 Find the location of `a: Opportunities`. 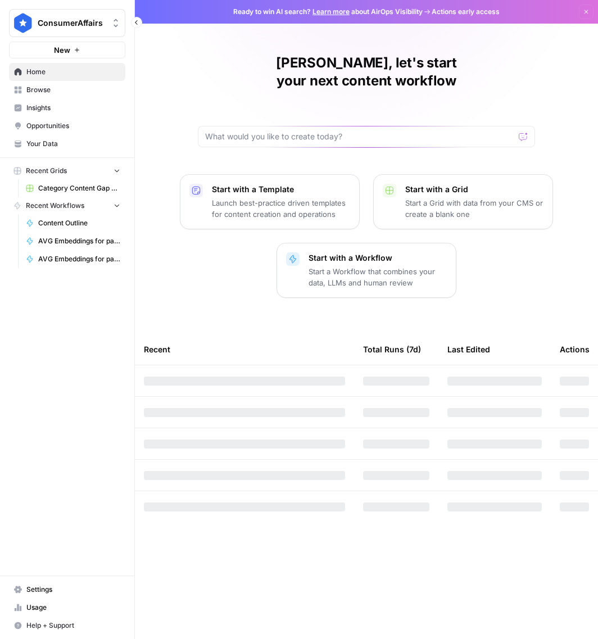

a: Opportunities is located at coordinates (67, 126).